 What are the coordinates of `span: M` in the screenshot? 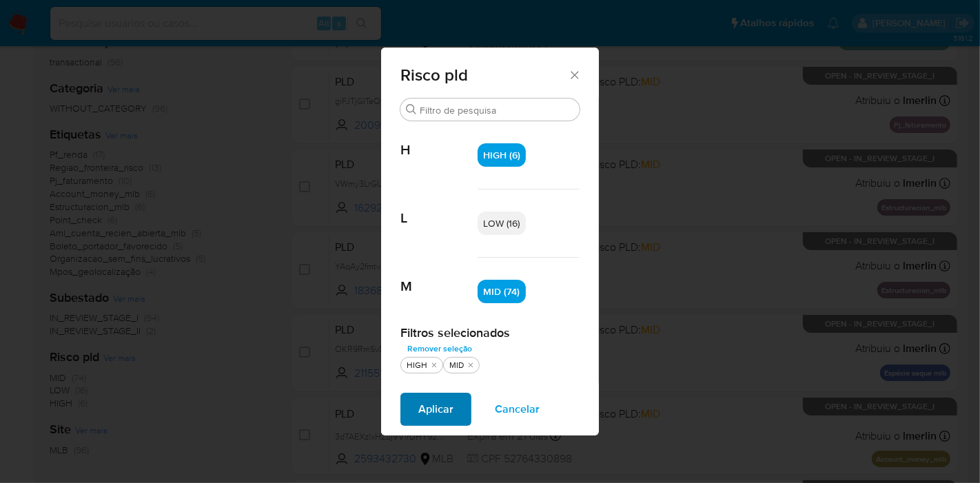 It's located at (439, 277).